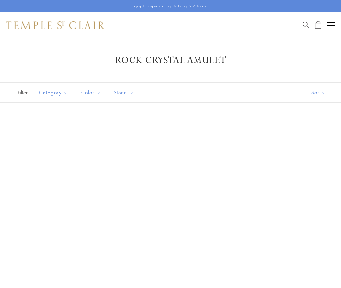  Describe the element at coordinates (55, 25) in the screenshot. I see `img: Temple St. Clair` at that location.